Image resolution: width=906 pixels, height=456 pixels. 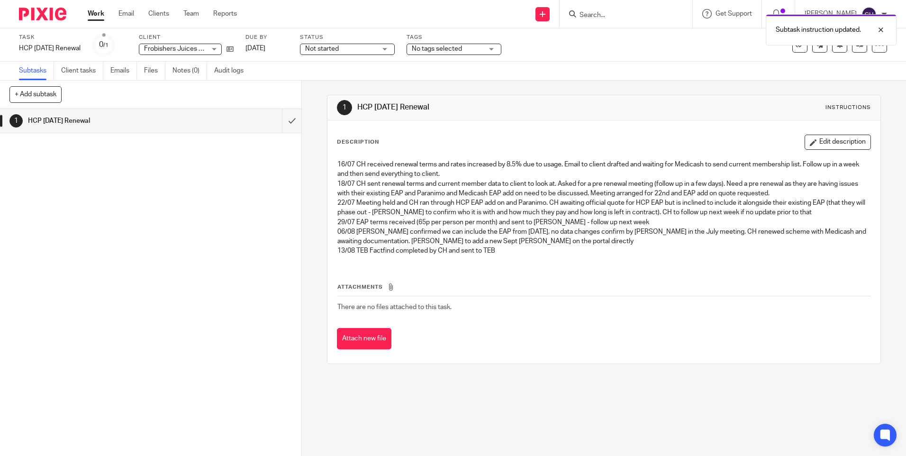 I want to click on button: Attach new file, so click(x=364, y=338).